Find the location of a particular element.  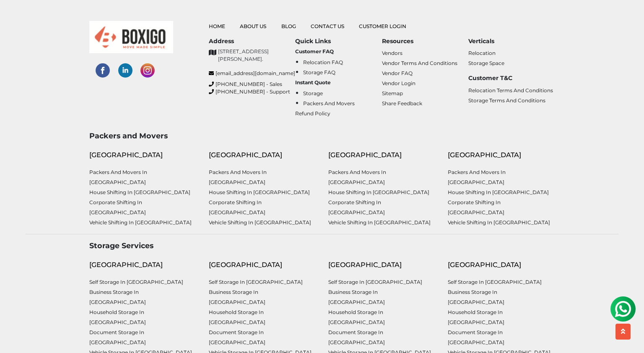

a: Vendor Terms and Conditions is located at coordinates (420, 63).